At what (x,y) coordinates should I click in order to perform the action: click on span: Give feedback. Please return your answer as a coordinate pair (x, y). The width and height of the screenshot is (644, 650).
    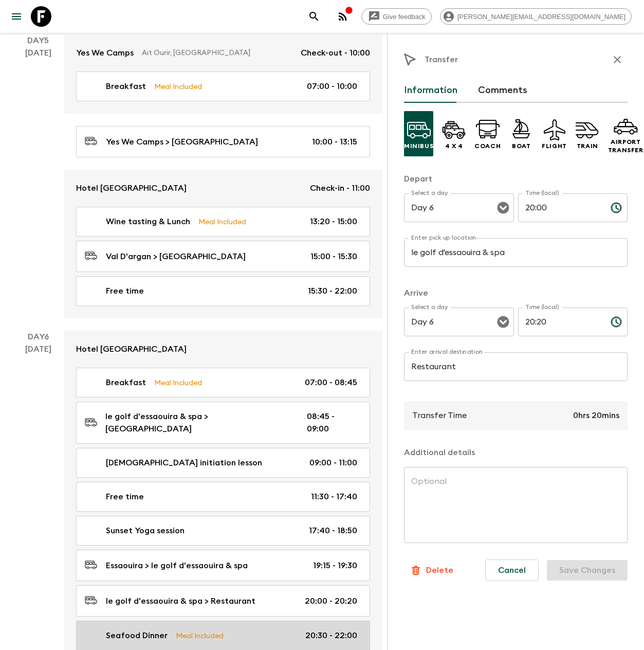
    Looking at the image, I should click on (404, 17).